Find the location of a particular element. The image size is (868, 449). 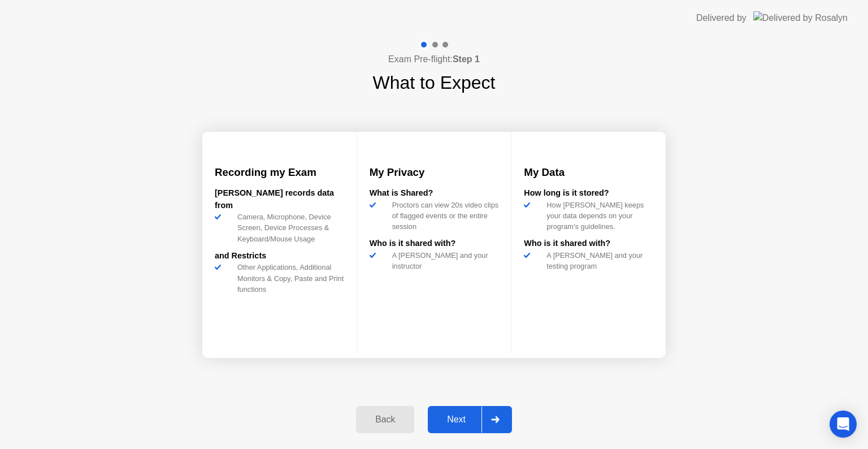

div: Proctors can view 20s video clips of flagged events or the entire session is located at coordinates (443, 216).